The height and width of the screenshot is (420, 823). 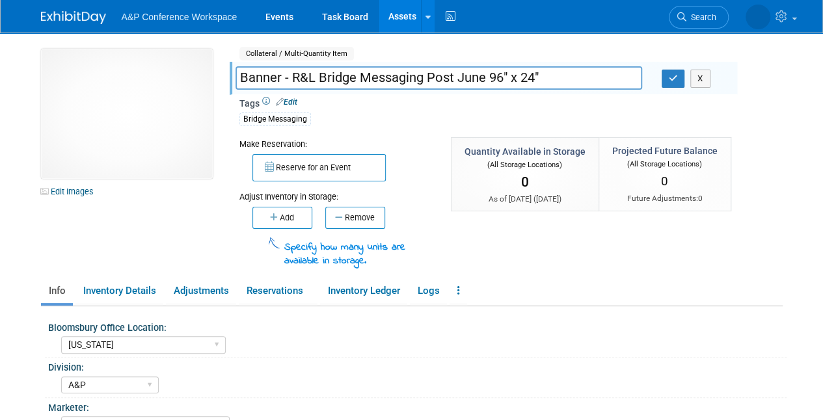 I want to click on a: Info, so click(x=57, y=291).